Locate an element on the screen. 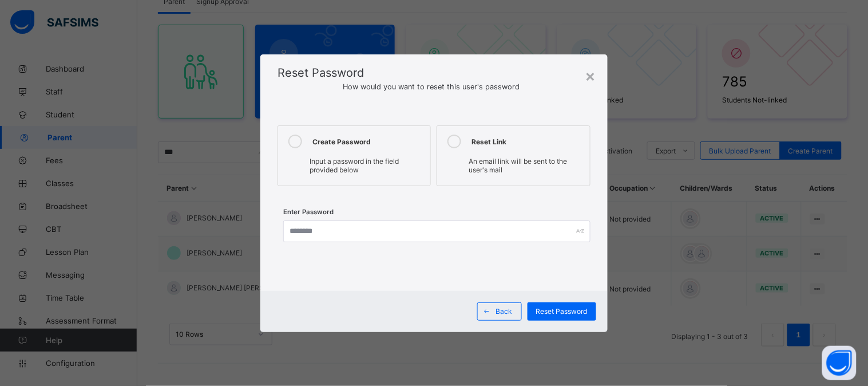 Image resolution: width=868 pixels, height=386 pixels. label: Enter Password is located at coordinates (308, 212).